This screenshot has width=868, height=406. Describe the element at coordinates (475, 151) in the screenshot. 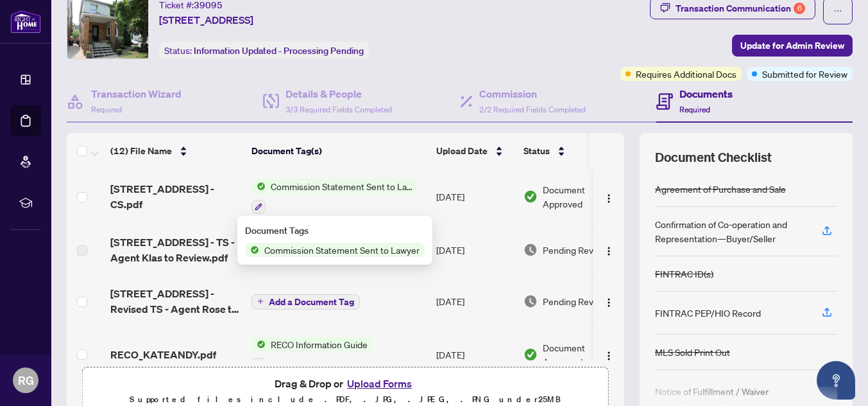

I see `th: Upload Date` at that location.